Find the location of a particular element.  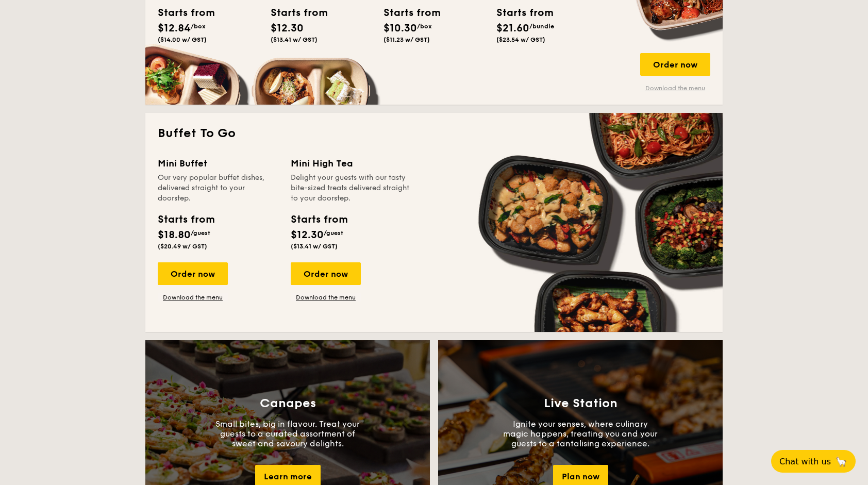

button: Chat with us🦙 is located at coordinates (813, 461).